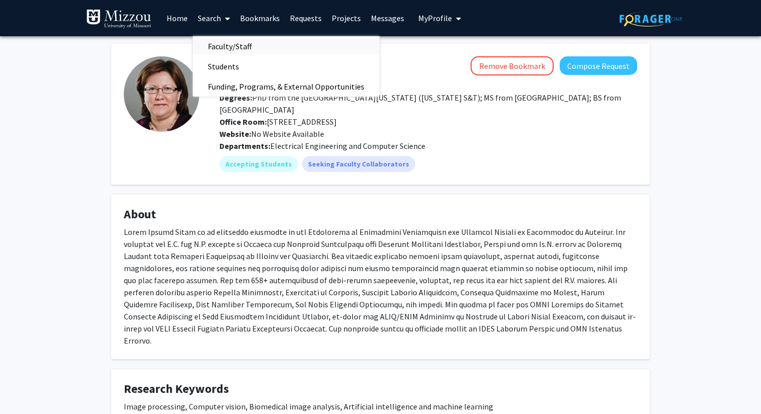 The height and width of the screenshot is (414, 761). Describe the element at coordinates (243, 122) in the screenshot. I see `b: Office Room:` at that location.